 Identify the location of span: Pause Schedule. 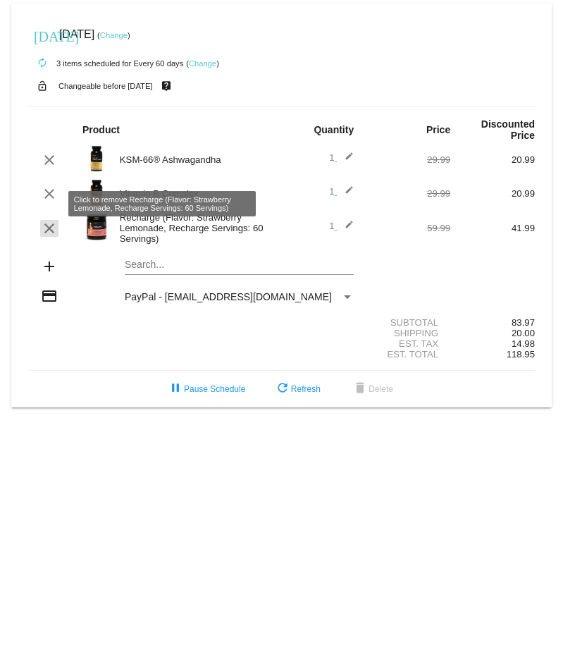
(206, 389).